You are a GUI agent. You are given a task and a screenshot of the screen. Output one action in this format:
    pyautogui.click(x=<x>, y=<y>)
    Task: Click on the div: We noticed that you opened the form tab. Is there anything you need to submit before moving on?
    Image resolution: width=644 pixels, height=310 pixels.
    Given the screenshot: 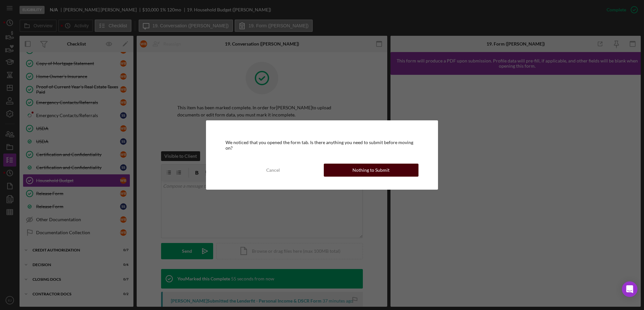 What is the action you would take?
    pyautogui.click(x=322, y=145)
    